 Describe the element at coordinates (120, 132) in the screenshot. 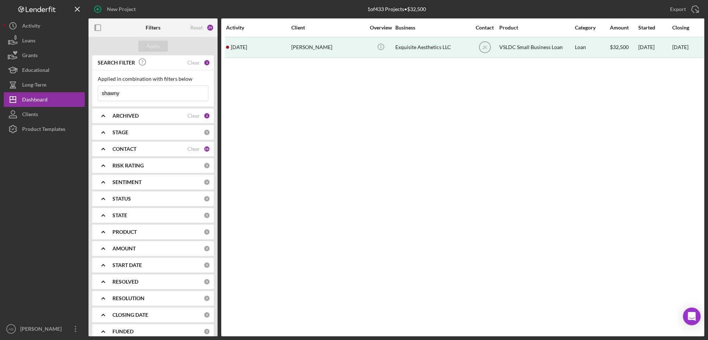

I see `b: STAGE` at that location.